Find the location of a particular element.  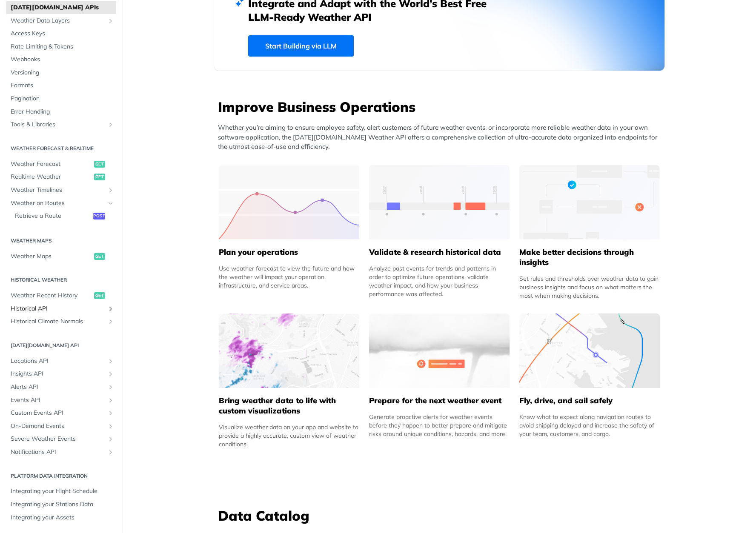

span: Retrieve a Route is located at coordinates (53, 216).